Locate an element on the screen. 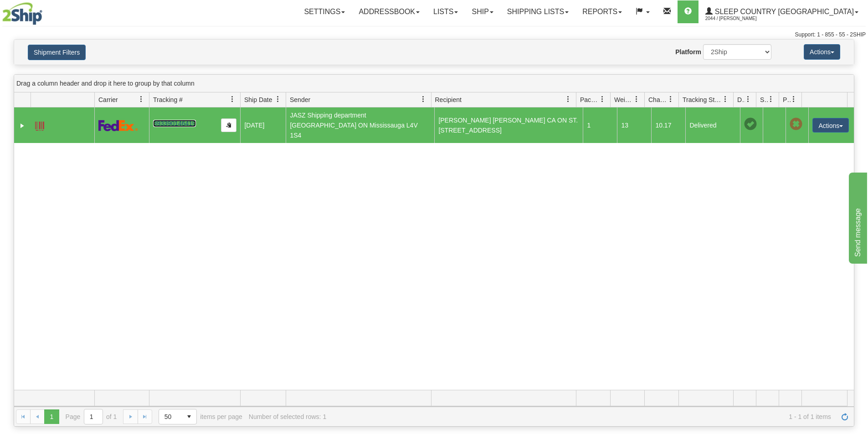  a: 393390146419 is located at coordinates (174, 124).